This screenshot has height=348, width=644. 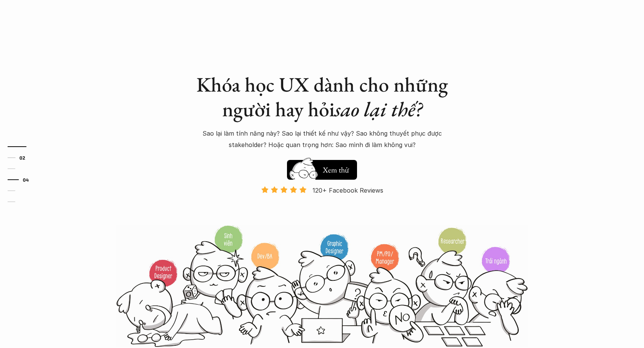 What do you see at coordinates (322, 139) in the screenshot?
I see `p: Sao lại làm tính năng này? Sao lại thiết kế như vậy? Sao không thuyết phục được stakeholder? Hoặc...` at bounding box center [322, 139].